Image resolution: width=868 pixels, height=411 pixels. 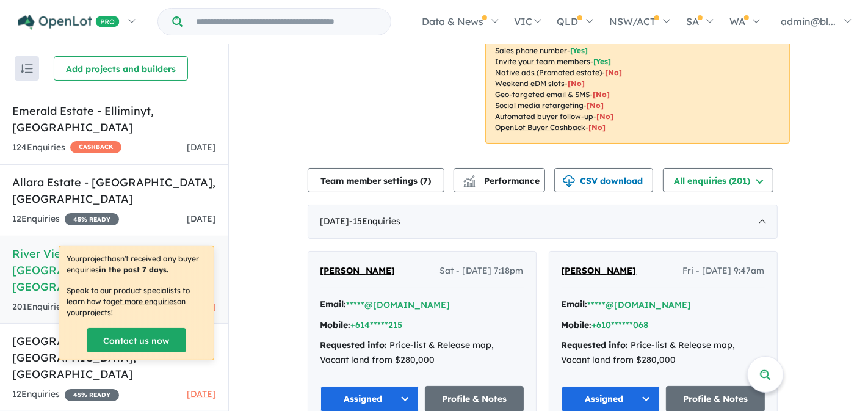 I want to click on div: 201 Enquir ies, so click(x=68, y=308).